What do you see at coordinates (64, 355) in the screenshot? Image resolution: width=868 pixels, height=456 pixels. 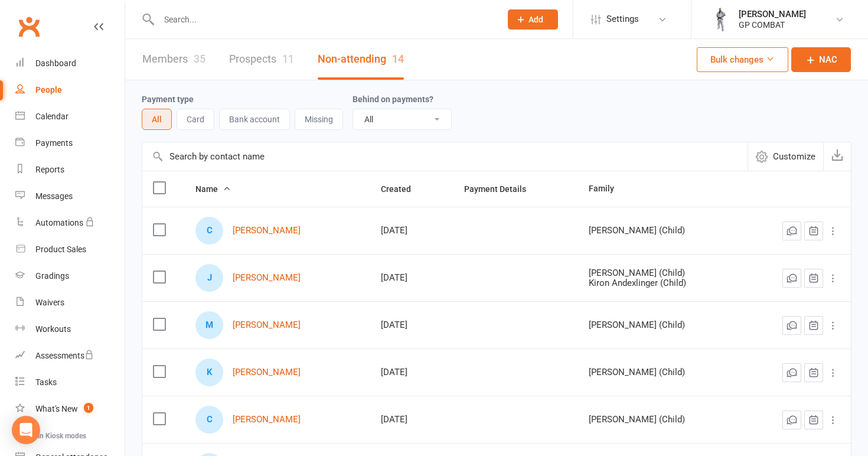 I see `div: Assessments` at bounding box center [64, 355].